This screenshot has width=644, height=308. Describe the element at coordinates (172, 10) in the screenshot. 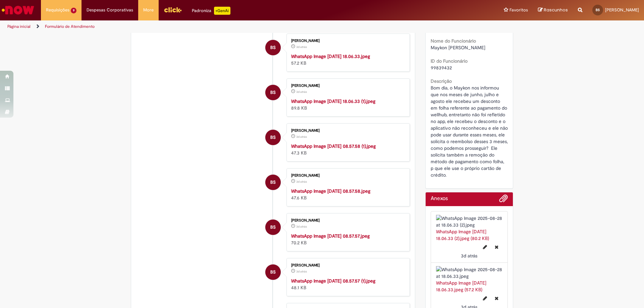

I see `img: click_logo_yellow_360x200.png` at that location.